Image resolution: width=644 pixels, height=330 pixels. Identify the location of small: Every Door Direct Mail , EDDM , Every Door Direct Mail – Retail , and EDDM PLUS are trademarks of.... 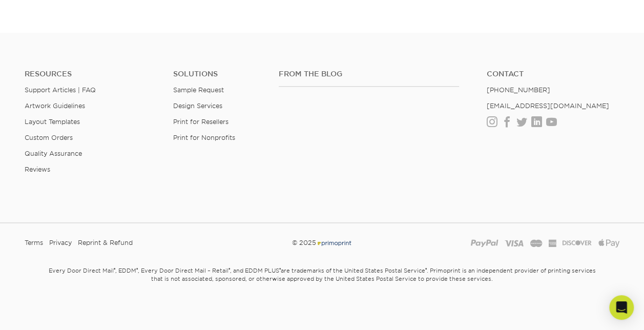
(322, 285).